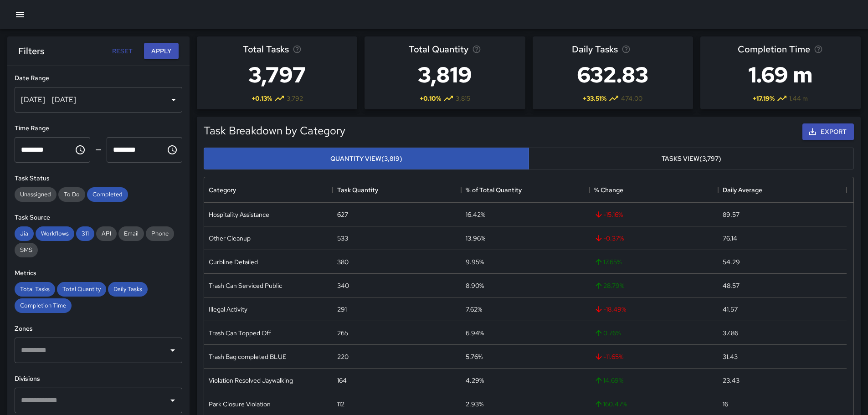 The width and height of the screenshot is (868, 415). What do you see at coordinates (343, 214) in the screenshot?
I see `div: 627` at bounding box center [343, 214].